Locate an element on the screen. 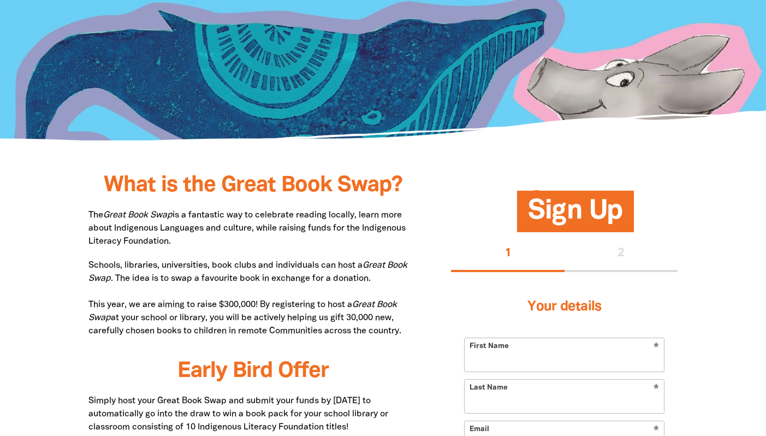 The image size is (766, 436). span: Sign Up is located at coordinates (576, 216).